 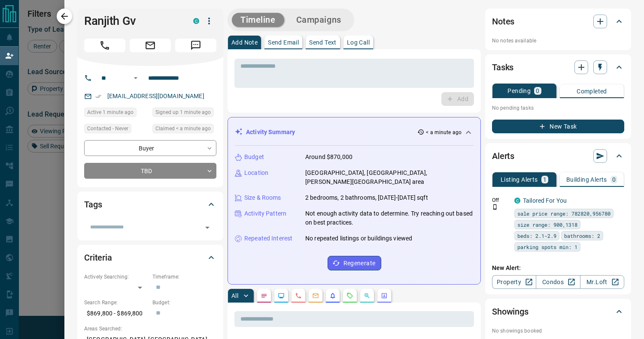 I want to click on p: No showings booked, so click(x=558, y=331).